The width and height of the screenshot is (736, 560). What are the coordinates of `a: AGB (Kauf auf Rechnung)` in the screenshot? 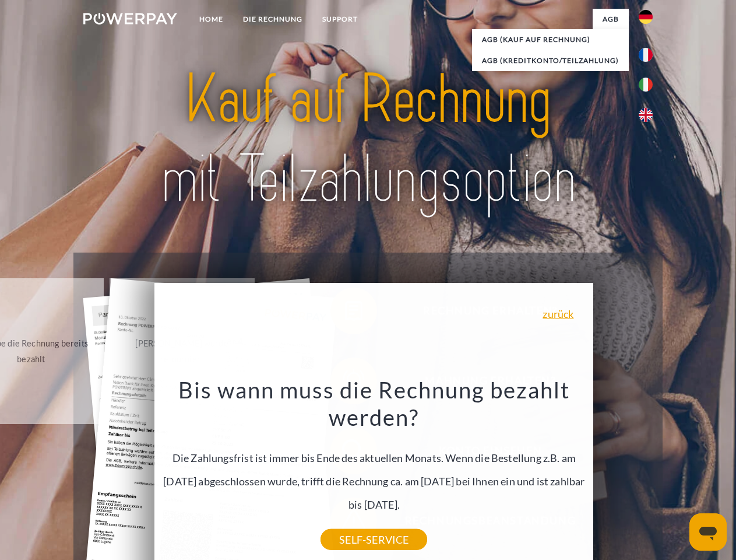 It's located at (550, 40).